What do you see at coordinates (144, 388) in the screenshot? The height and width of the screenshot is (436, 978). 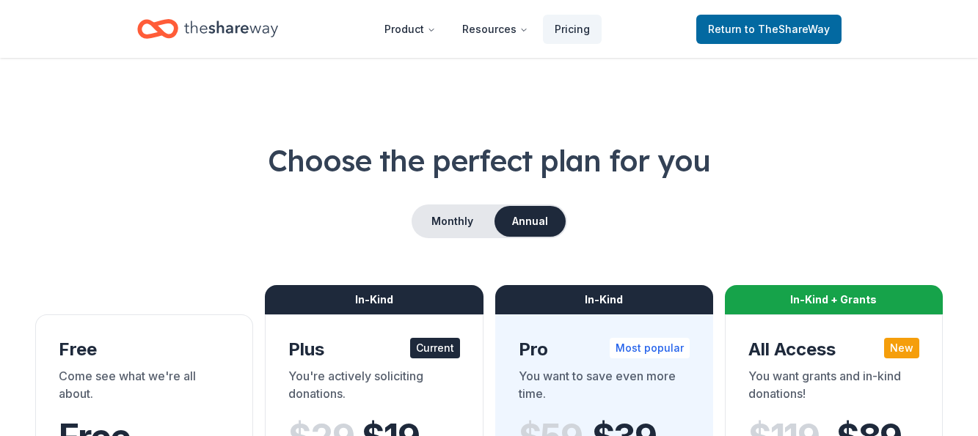 I see `div: Come see what we're all about.` at bounding box center [144, 388].